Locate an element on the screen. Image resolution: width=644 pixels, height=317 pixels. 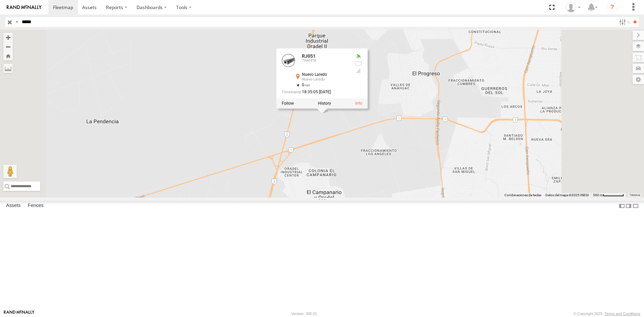
div: TRAFFIX is located at coordinates (325, 61).